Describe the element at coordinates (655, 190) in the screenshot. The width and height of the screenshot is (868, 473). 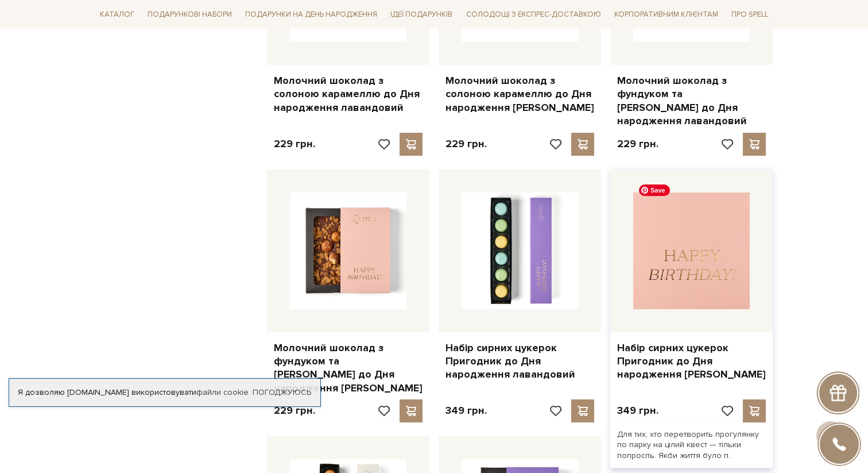
I see `span: Save` at that location.